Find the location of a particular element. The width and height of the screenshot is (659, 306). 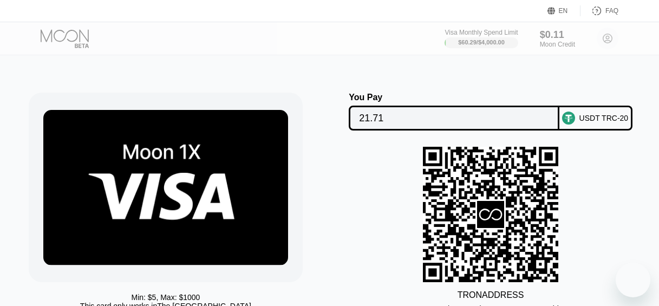

div: Visa Monthly Spend Limit$60.29/$4,000.00 is located at coordinates (481, 38).